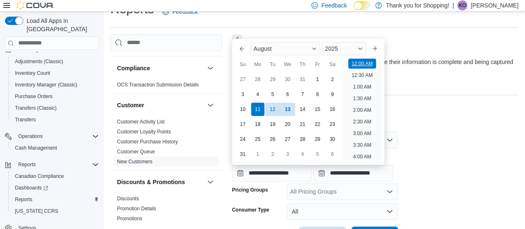  Describe the element at coordinates (30, 136) in the screenshot. I see `span: Operations` at that location.